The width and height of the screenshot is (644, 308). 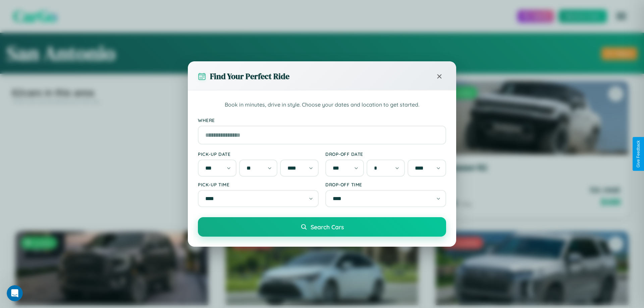 I want to click on button: Search Cars, so click(x=322, y=227).